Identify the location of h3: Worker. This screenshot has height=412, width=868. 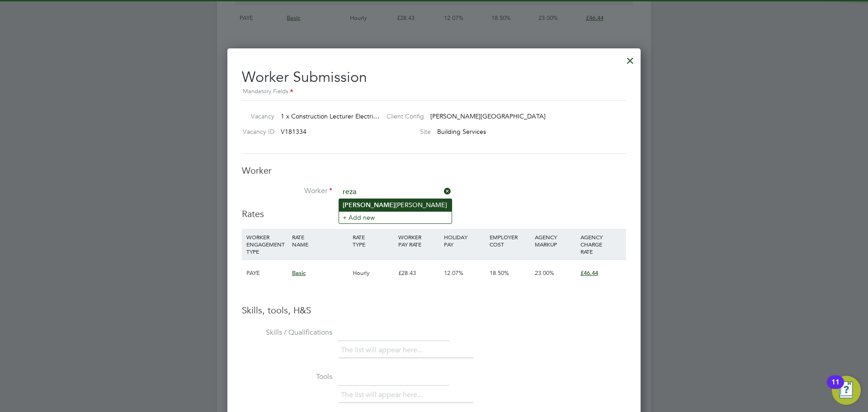
(434, 170).